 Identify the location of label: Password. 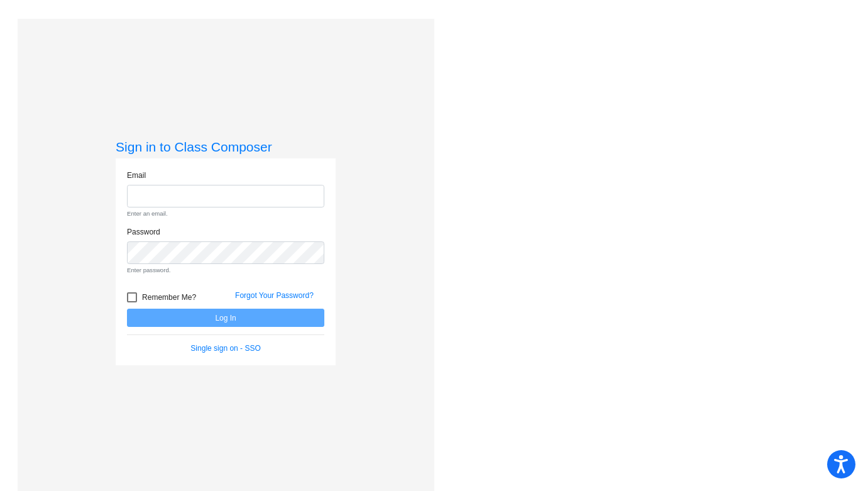
(143, 232).